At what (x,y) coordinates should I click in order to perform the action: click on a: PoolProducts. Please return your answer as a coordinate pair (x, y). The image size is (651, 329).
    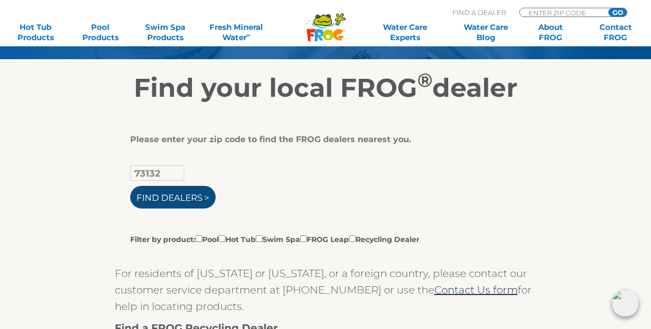
    Looking at the image, I should click on (100, 32).